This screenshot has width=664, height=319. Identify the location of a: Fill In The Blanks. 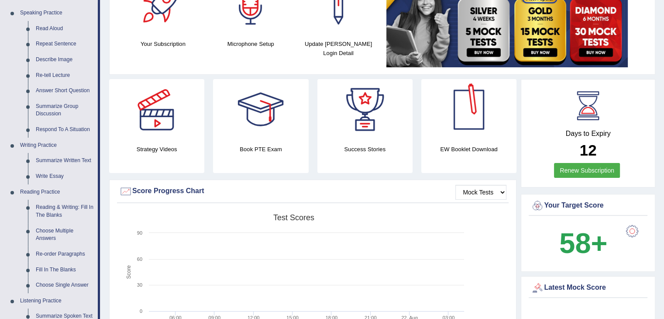
(65, 270).